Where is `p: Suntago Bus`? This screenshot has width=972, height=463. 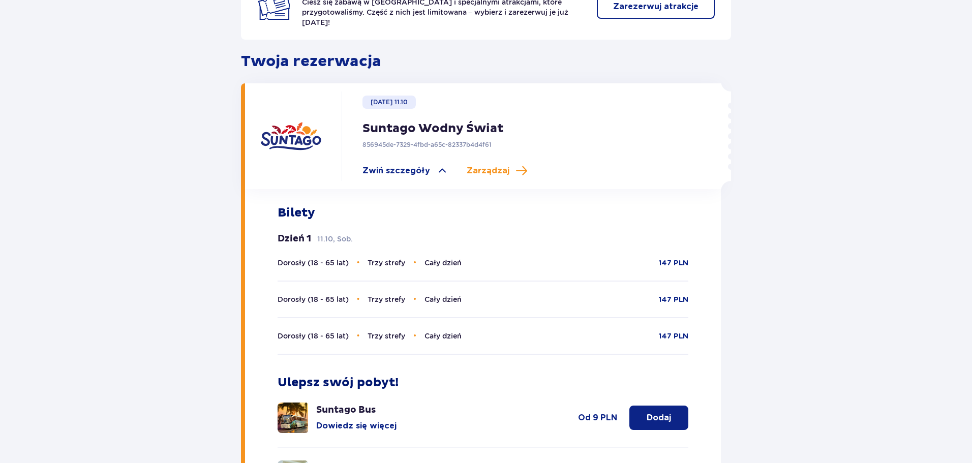 p: Suntago Bus is located at coordinates (346, 410).